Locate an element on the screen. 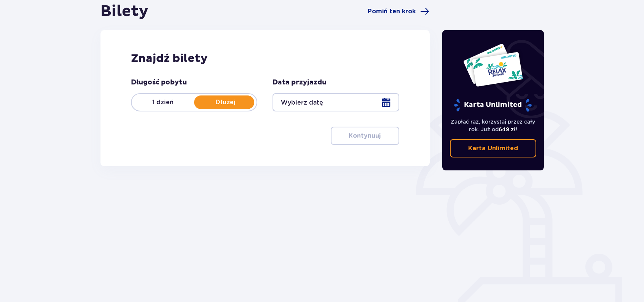  p: Kontynuuj is located at coordinates (365, 136).